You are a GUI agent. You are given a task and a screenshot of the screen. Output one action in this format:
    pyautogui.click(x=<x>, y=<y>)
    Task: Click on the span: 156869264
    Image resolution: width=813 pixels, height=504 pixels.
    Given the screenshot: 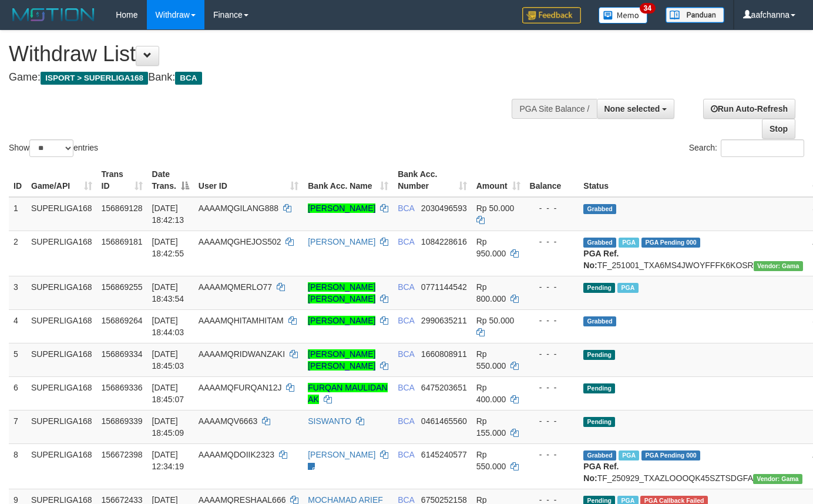 What is the action you would take?
    pyautogui.click(x=122, y=321)
    